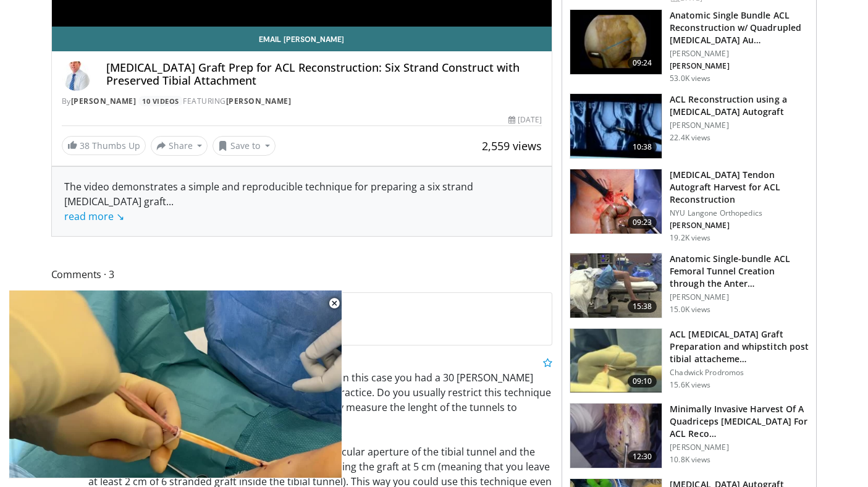 This screenshot has height=487, width=868. What do you see at coordinates (616, 42) in the screenshot?
I see `img: 242096_0001_1.png.150x105_q85_crop-smart_upscale.jpg` at bounding box center [616, 42].